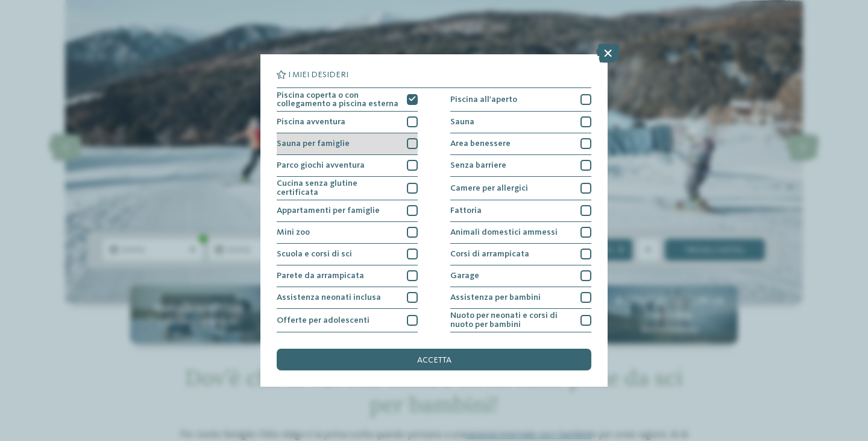 This screenshot has width=868, height=441. Describe the element at coordinates (511, 319) in the screenshot. I see `span: Nuoto per neonati e corsi di nuoto per bambini` at that location.